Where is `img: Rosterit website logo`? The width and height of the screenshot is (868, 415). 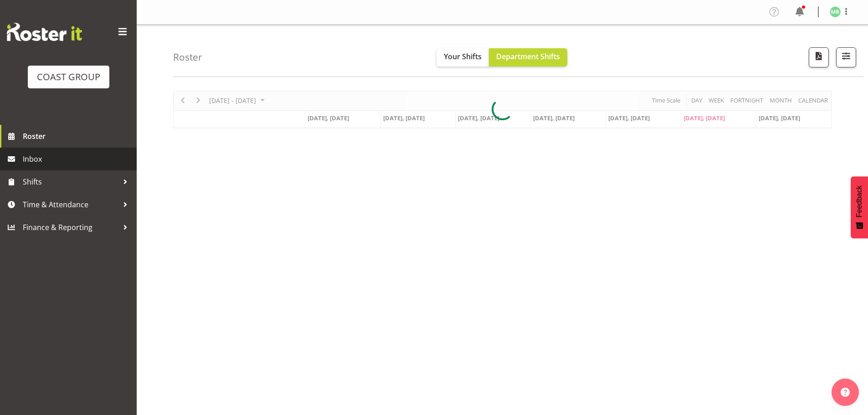
img: Rosterit website logo is located at coordinates (45, 32).